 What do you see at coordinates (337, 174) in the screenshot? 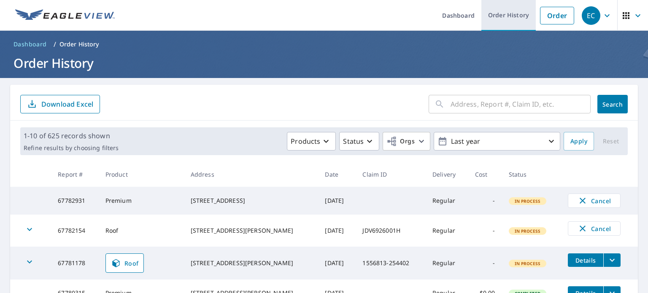
I see `th: Date` at bounding box center [337, 174].